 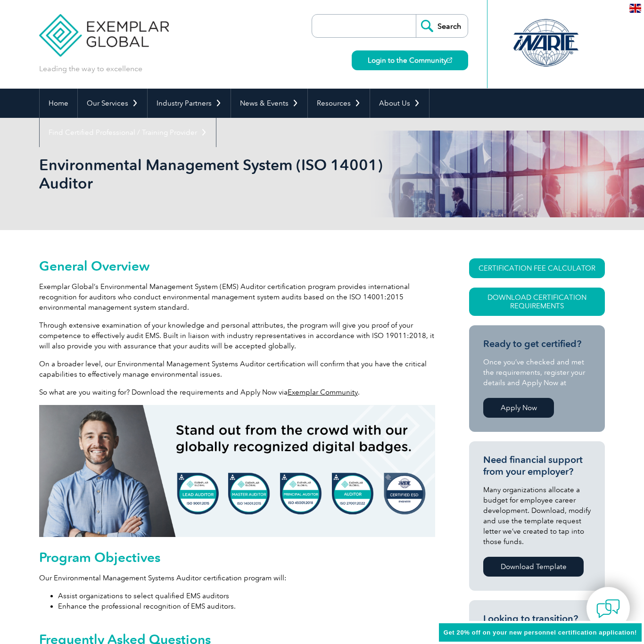 I want to click on a: Download Certification Requirements, so click(x=537, y=302).